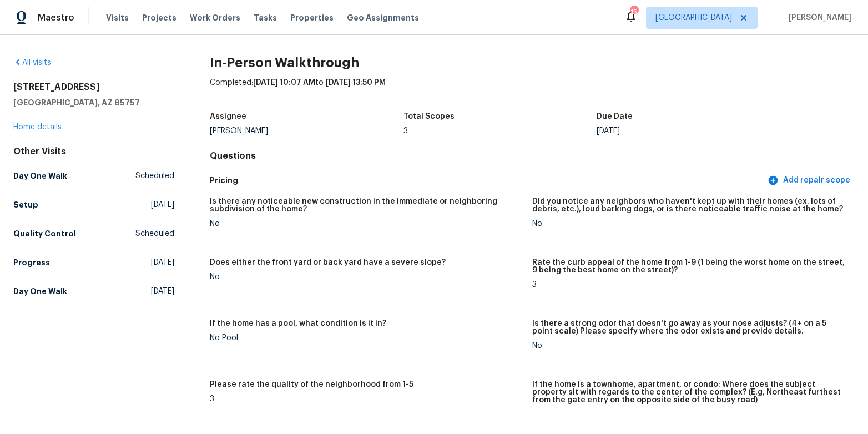 This screenshot has height=434, width=868. I want to click on div: Completed: to, so click(532, 91).